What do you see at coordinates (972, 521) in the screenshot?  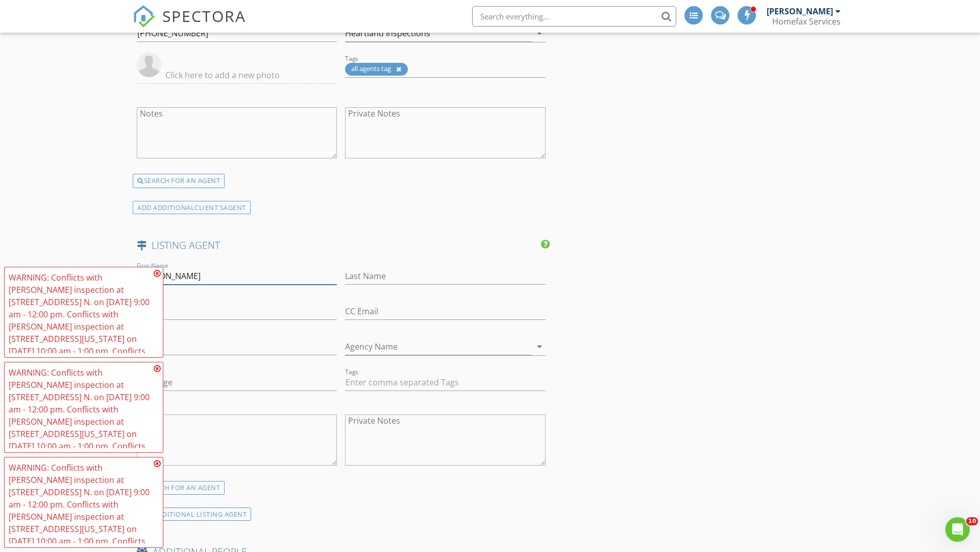 I see `span: 10` at bounding box center [972, 521].